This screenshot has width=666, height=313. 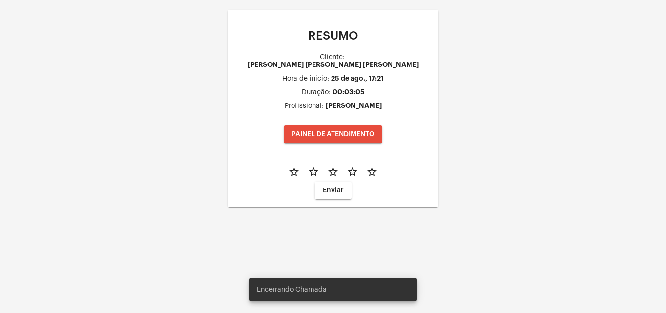 I want to click on p: RESUMO, so click(x=333, y=36).